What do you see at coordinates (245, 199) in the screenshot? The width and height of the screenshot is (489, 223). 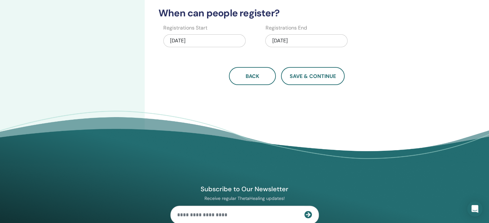 I see `p: Receive regular ThetaHealing updates!` at bounding box center [245, 199].